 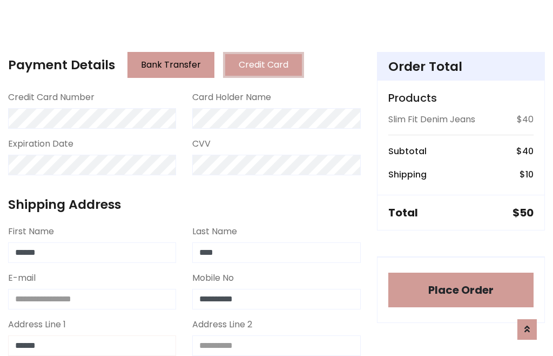 What do you see at coordinates (31, 231) in the screenshot?
I see `label: First Name` at bounding box center [31, 231].